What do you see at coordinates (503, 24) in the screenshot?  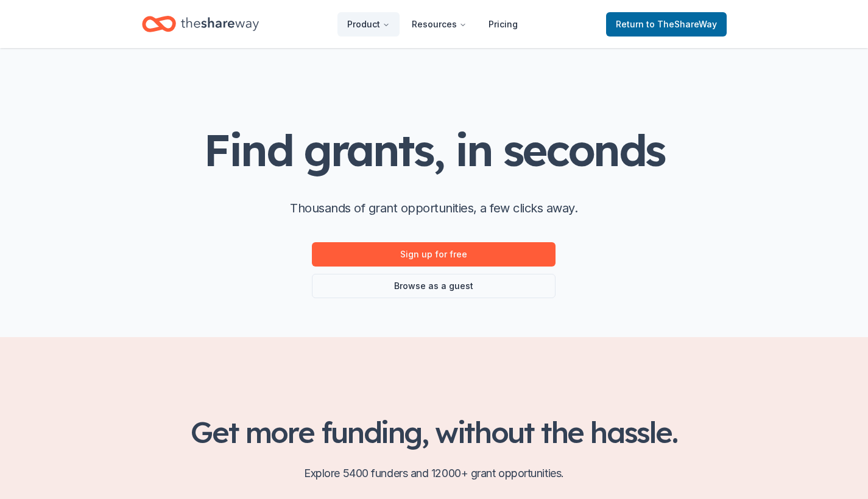 I see `a: Pricing` at bounding box center [503, 24].